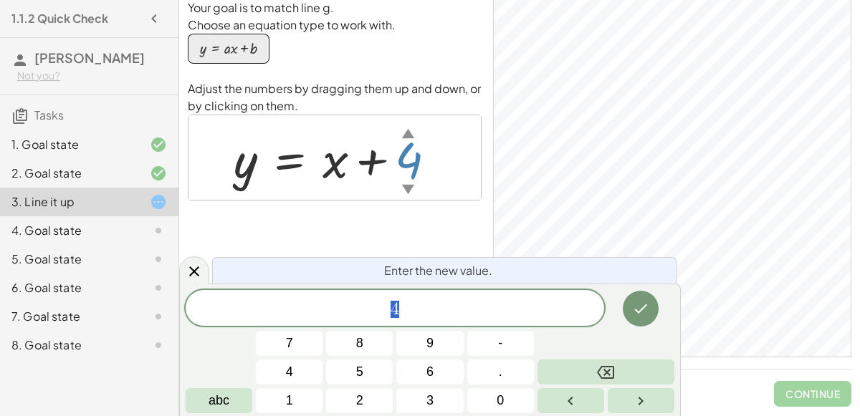 The width and height of the screenshot is (860, 416). What do you see at coordinates (69, 288) in the screenshot?
I see `div: 6. Goal state` at bounding box center [69, 288].